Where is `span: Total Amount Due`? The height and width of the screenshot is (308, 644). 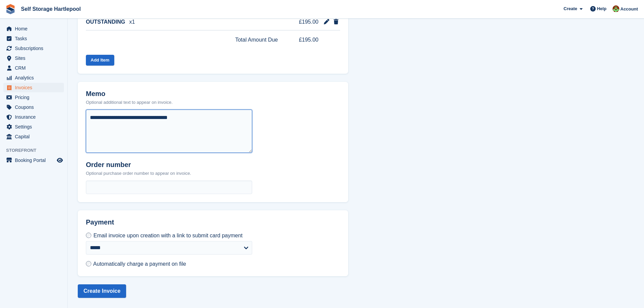
span: Total Amount Due is located at coordinates (256, 40).